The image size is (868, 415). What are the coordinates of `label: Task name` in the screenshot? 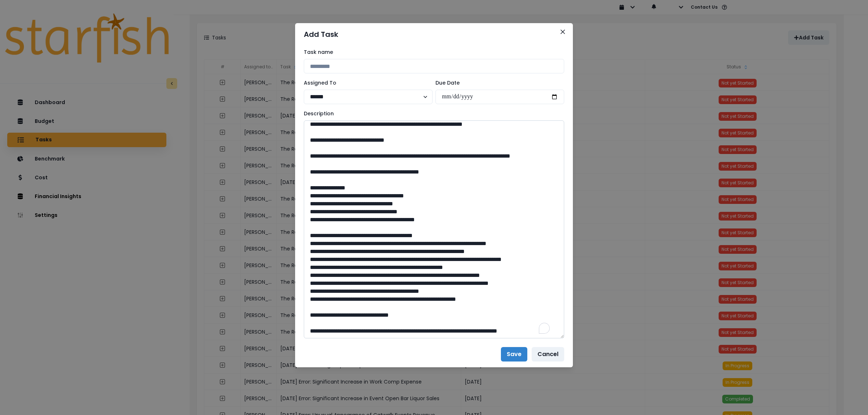 It's located at (432, 52).